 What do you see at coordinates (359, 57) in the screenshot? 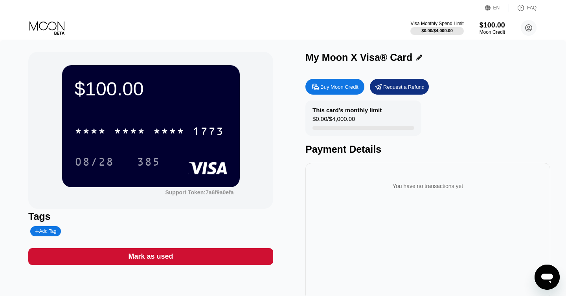
I see `div: My Moon X Visa® Card` at bounding box center [359, 57].